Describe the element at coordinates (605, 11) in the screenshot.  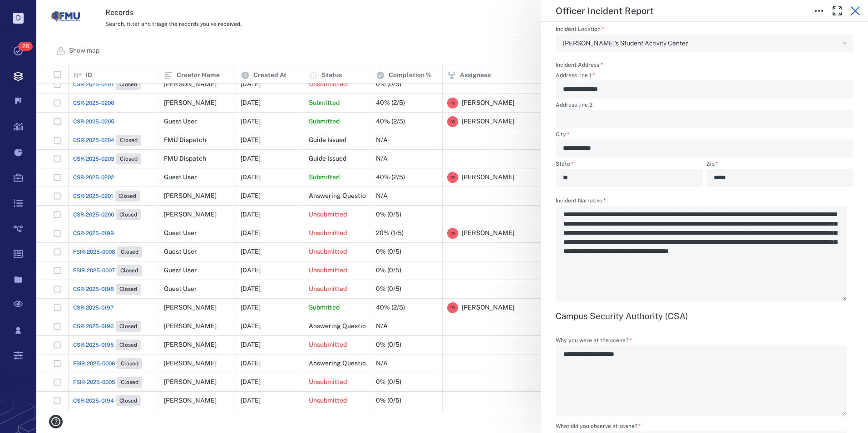
I see `h5: Officer Incident Report` at that location.